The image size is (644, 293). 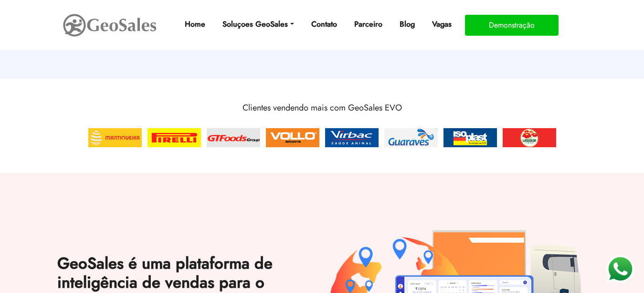 What do you see at coordinates (195, 24) in the screenshot?
I see `a: Home` at bounding box center [195, 24].